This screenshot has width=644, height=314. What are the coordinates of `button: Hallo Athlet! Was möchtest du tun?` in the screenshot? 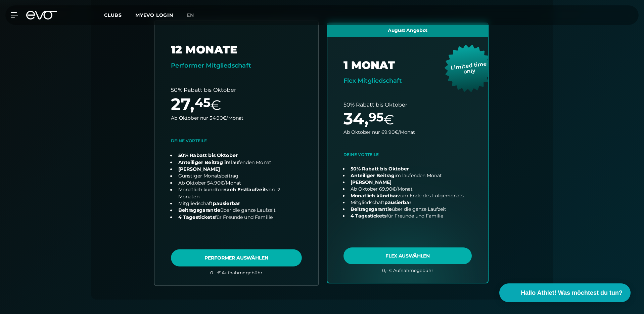 It's located at (565, 293).